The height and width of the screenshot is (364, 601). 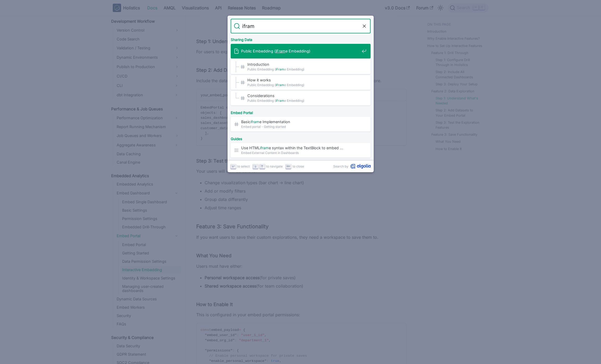 What do you see at coordinates (304, 64) in the screenshot?
I see `span: Introduction​` at bounding box center [304, 64].